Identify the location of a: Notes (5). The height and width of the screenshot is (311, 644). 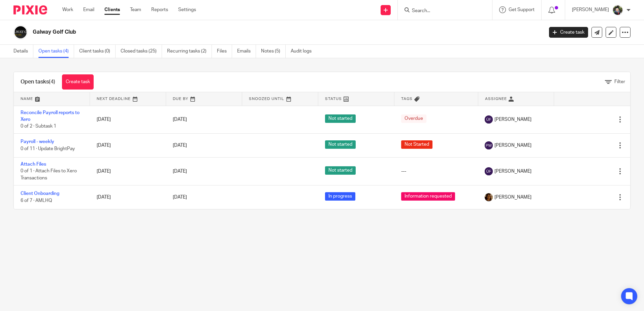
(273, 51).